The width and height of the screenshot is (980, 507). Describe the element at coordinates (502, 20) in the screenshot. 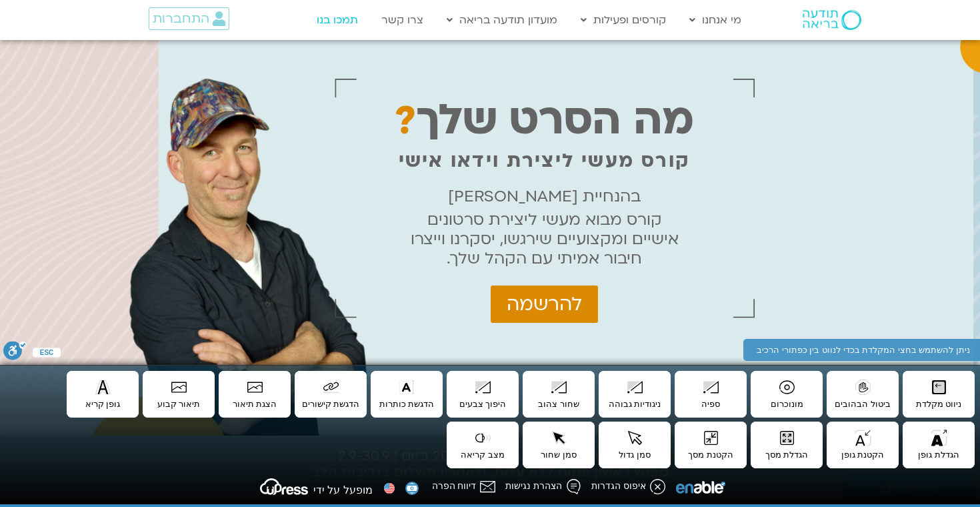

I see `a: מועדון תודעה בריאה` at that location.